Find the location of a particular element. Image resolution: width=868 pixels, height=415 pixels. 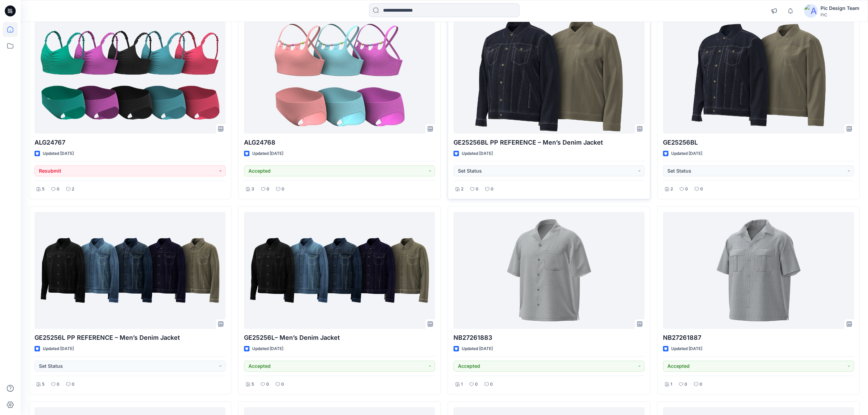

a: GE25256BL PP REFERENCE – Men’s Denim Jacket is located at coordinates (549, 75).